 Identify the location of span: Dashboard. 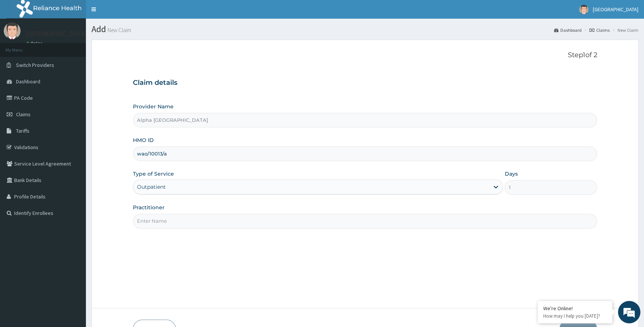
(28, 81).